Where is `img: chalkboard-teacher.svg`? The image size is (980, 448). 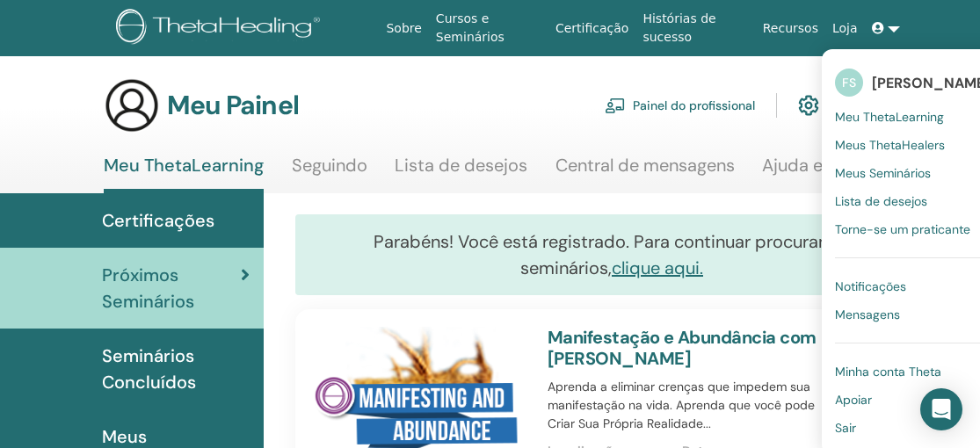
img: chalkboard-teacher.svg is located at coordinates (615, 105).